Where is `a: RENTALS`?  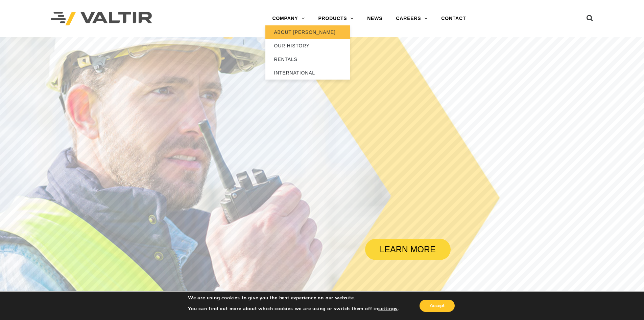 a: RENTALS is located at coordinates (308, 59).